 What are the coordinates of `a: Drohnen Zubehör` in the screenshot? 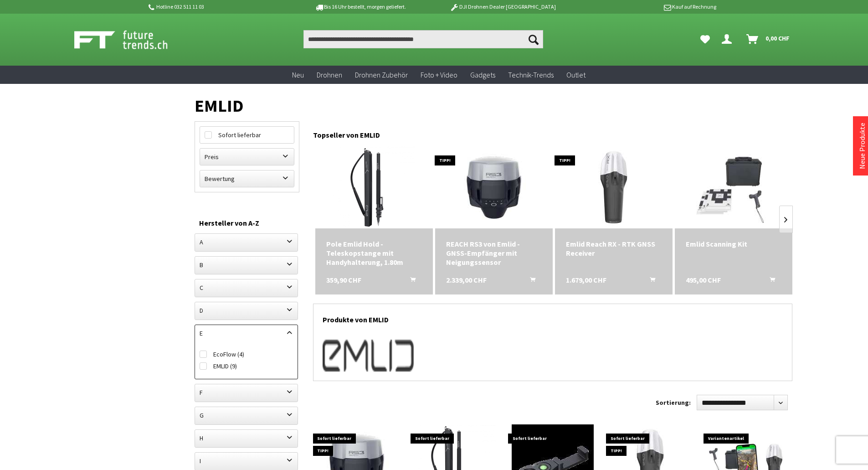 It's located at (382, 75).